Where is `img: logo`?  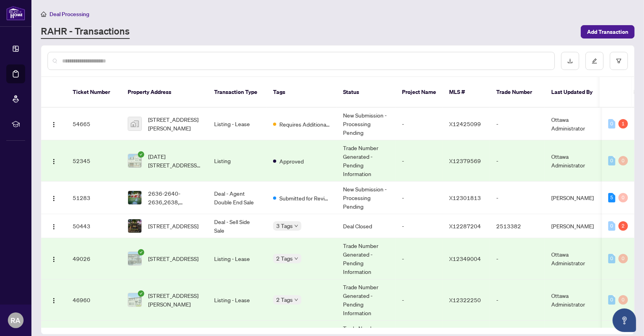
img: logo is located at coordinates (16, 13).